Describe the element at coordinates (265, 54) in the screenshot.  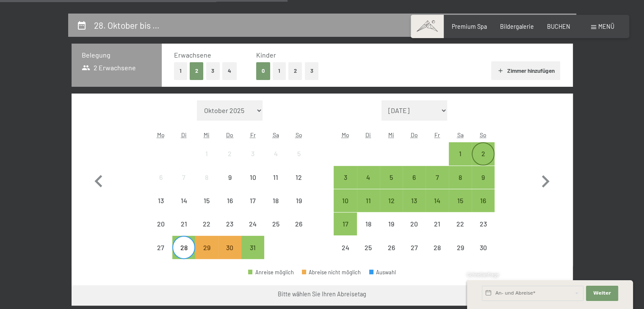
I see `span: Kinder` at that location.